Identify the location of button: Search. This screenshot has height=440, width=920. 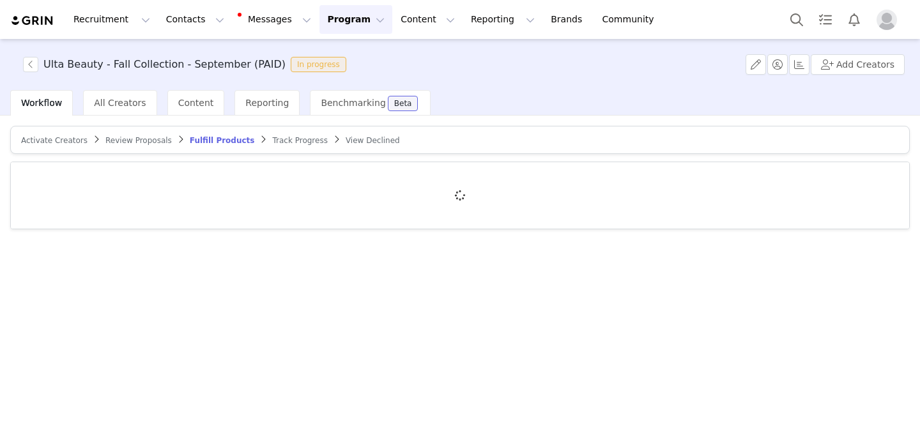
(796, 19).